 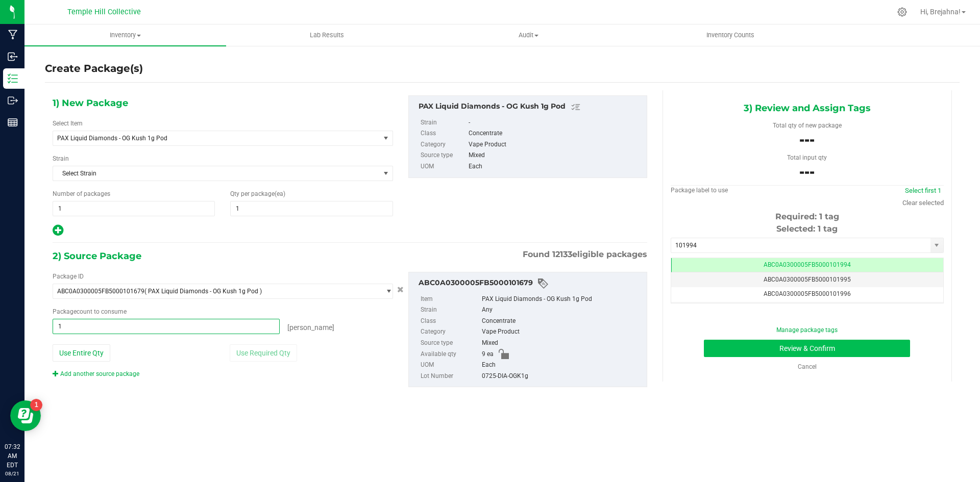 I want to click on div: ABC0A0300005FB5000101679, so click(x=530, y=283).